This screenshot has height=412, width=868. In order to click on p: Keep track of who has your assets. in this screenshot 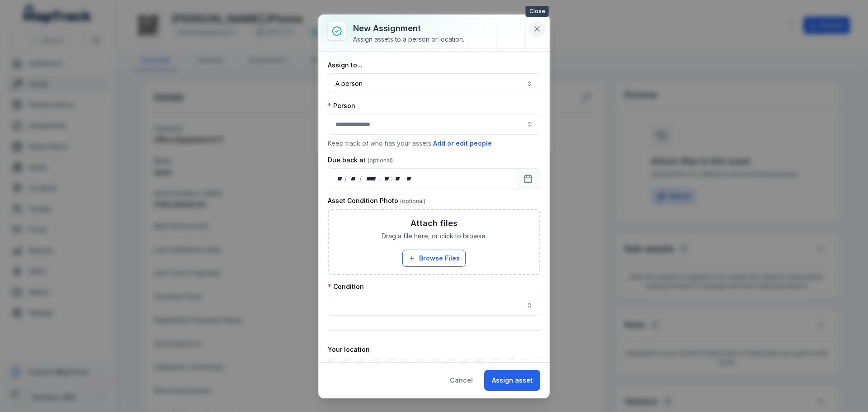, I will do `click(434, 143)`.